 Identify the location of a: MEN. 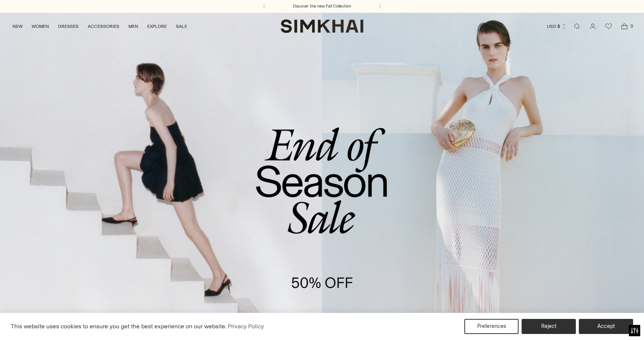
(133, 26).